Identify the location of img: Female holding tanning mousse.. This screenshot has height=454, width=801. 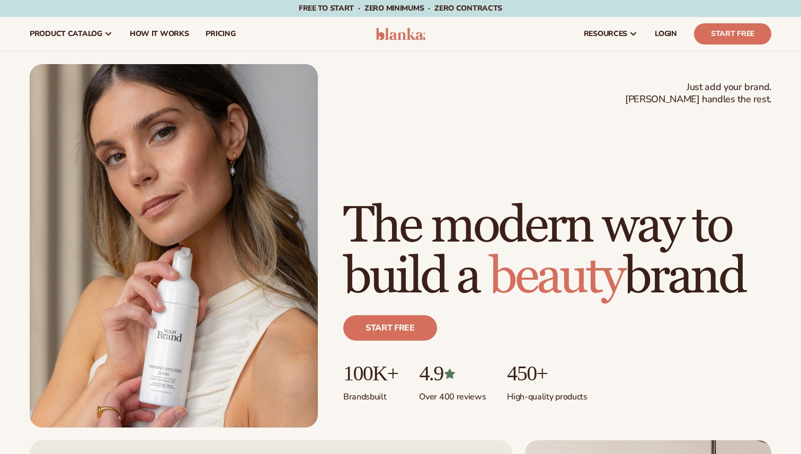
(174, 246).